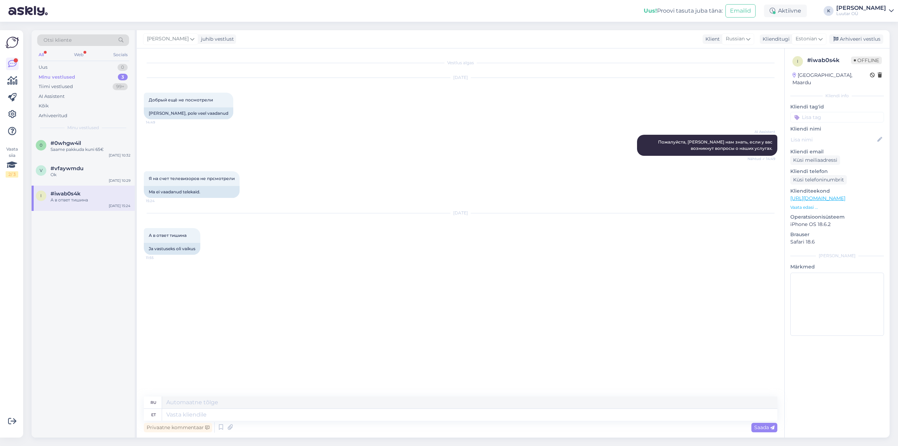 The image size is (898, 446). Describe the element at coordinates (12, 42) in the screenshot. I see `img: Askly Logo` at that location.